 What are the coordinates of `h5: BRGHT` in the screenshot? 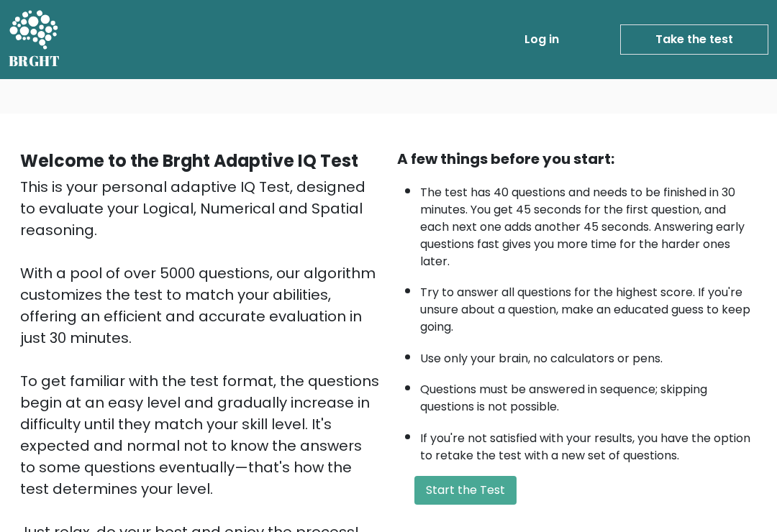 It's located at (35, 61).